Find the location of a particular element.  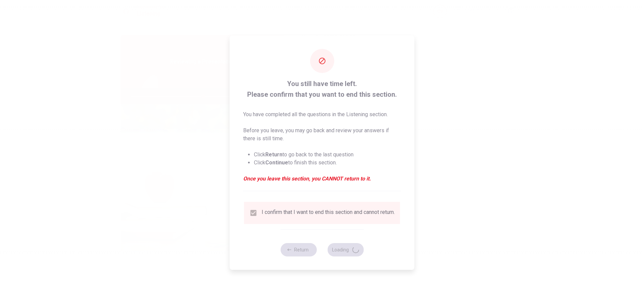

div: I confirm that I want to end this section and cannot return. is located at coordinates (328, 213).